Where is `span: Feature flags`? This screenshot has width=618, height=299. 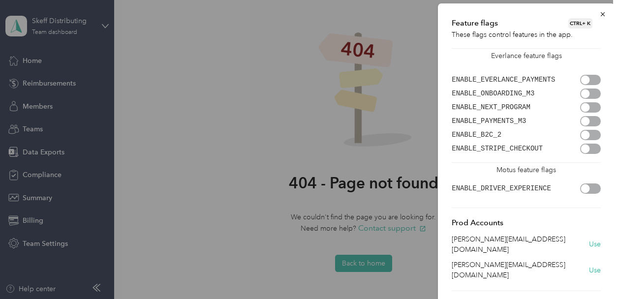
span: Feature flags is located at coordinates (475, 23).